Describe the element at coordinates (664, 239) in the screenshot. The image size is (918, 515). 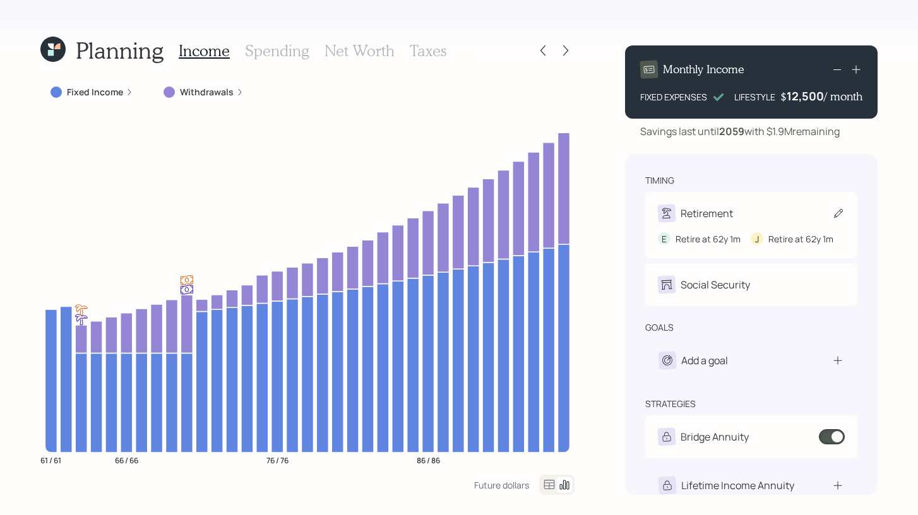
I see `div: E` at that location.